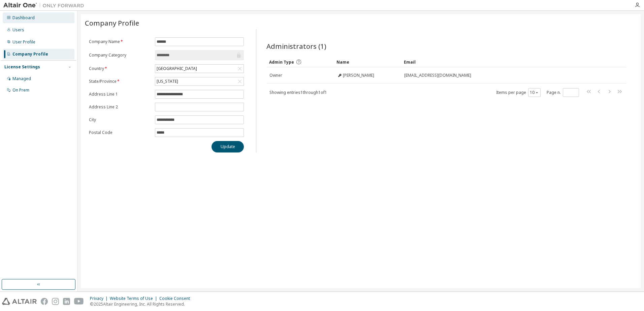 This screenshot has height=311, width=644. What do you see at coordinates (18, 30) in the screenshot?
I see `div: Users` at bounding box center [18, 30].